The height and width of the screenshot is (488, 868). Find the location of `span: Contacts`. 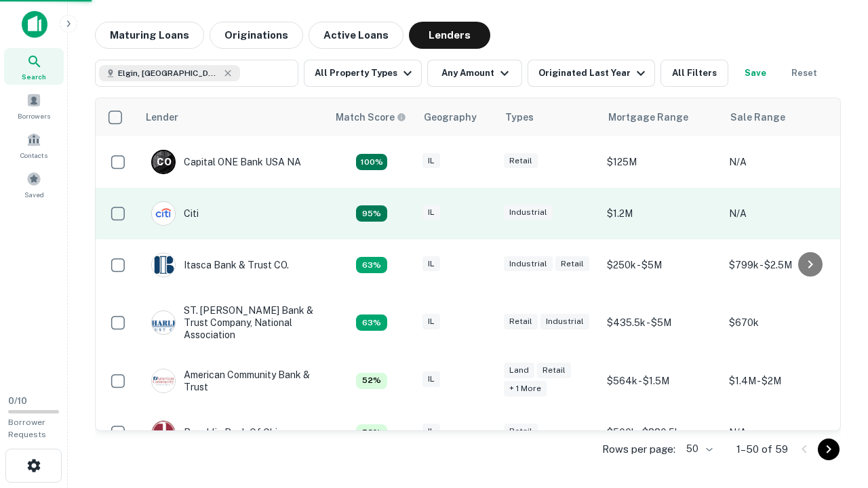

span: Contacts is located at coordinates (34, 155).